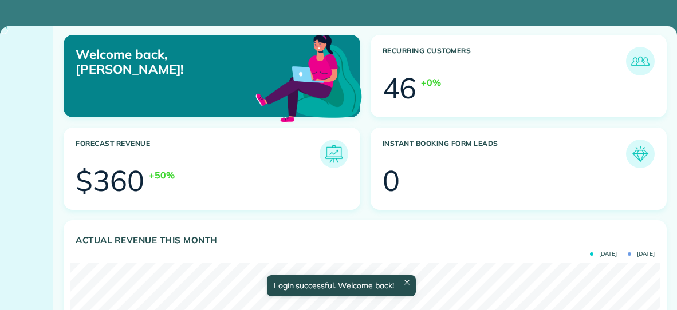 This screenshot has height=310, width=677. What do you see at coordinates (341, 286) in the screenshot?
I see `div: Login successful. Welcome back!` at bounding box center [341, 286].